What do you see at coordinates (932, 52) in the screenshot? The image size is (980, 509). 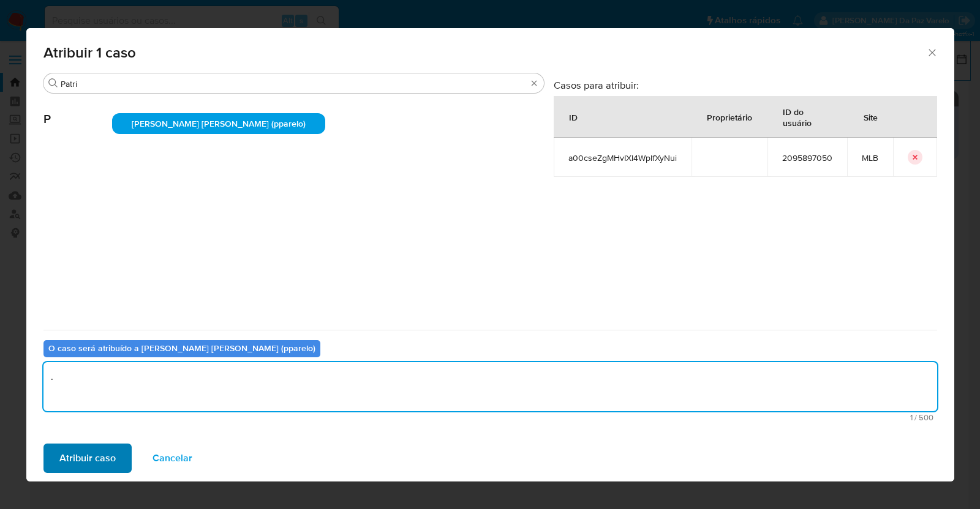 I see `button: Fechar a janela` at bounding box center [932, 52].